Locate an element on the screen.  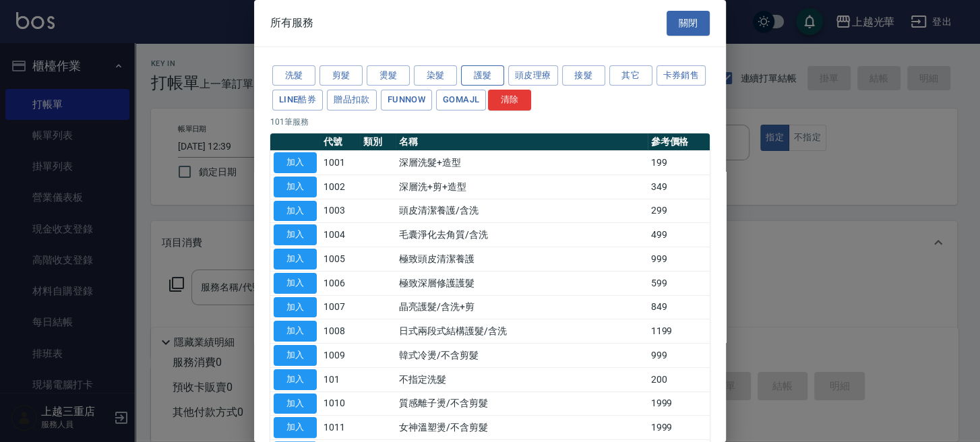
td: 1199 is located at coordinates (679, 332).